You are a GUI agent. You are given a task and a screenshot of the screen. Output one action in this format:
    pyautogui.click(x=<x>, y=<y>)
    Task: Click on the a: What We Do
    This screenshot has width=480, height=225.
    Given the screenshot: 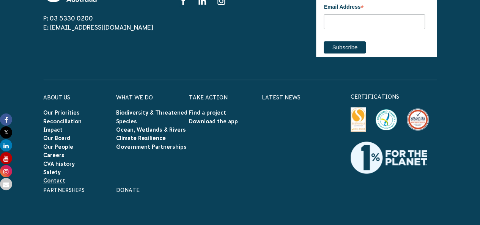 What is the action you would take?
    pyautogui.click(x=134, y=97)
    